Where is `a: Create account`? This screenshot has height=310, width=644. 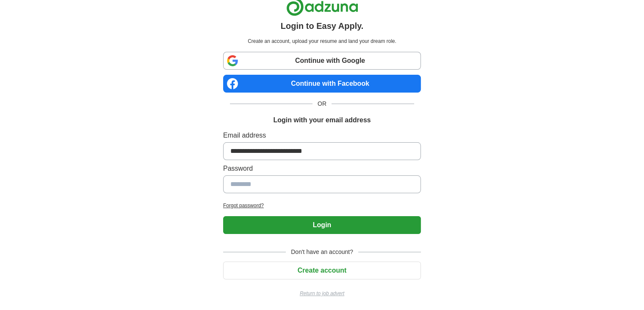 a: Create account is located at coordinates (322, 270).